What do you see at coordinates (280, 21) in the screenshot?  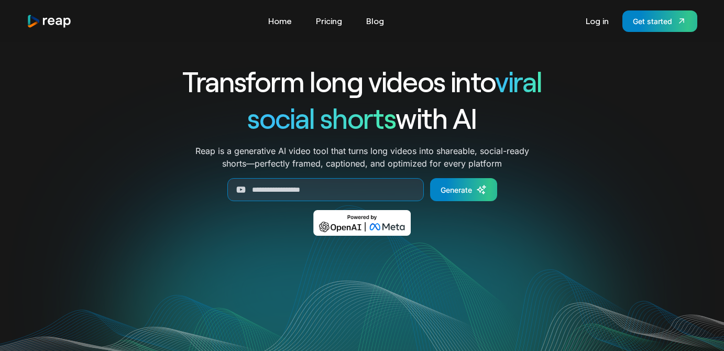 I see `a: Home` at bounding box center [280, 21].